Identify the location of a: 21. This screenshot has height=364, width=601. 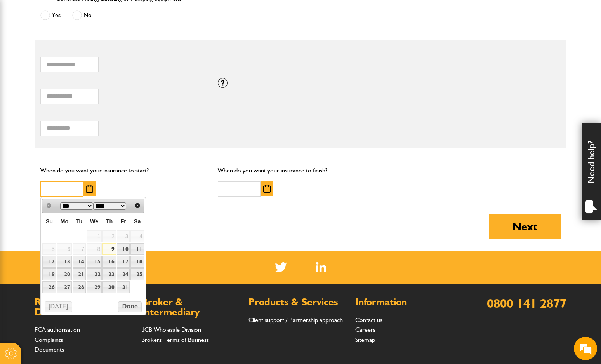
(79, 275).